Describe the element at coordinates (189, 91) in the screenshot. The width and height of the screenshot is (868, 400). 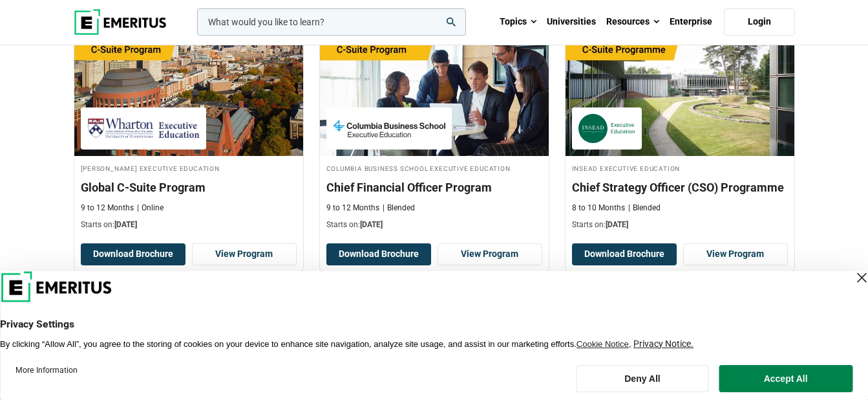
I see `img: Global C-Suite Program | Online Leadership Course` at that location.